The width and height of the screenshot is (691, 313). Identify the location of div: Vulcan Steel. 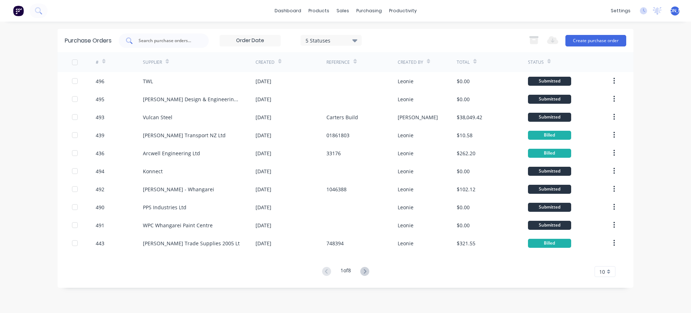
(158, 117).